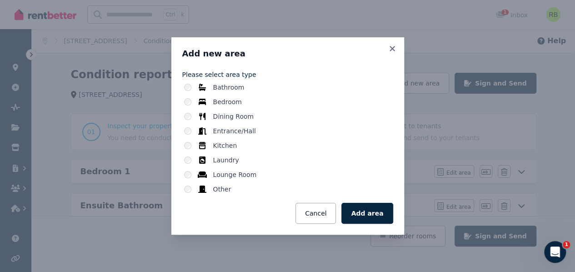 The height and width of the screenshot is (272, 575). What do you see at coordinates (227, 102) in the screenshot?
I see `label: Bedroom` at bounding box center [227, 102].